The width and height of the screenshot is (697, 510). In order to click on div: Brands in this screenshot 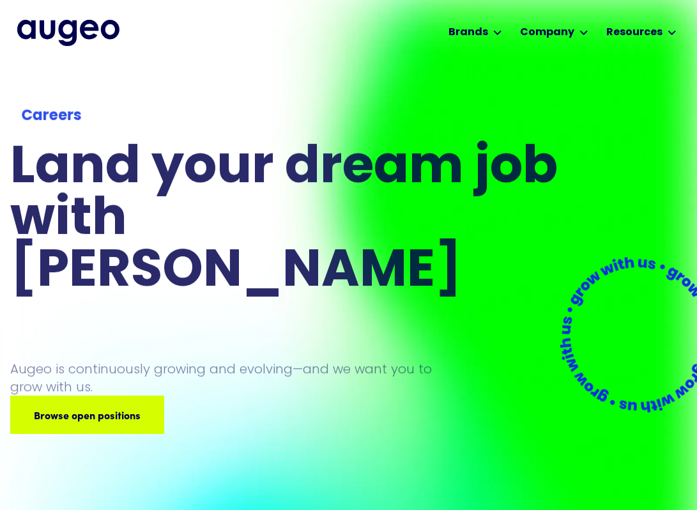, I will do `click(468, 33)`.